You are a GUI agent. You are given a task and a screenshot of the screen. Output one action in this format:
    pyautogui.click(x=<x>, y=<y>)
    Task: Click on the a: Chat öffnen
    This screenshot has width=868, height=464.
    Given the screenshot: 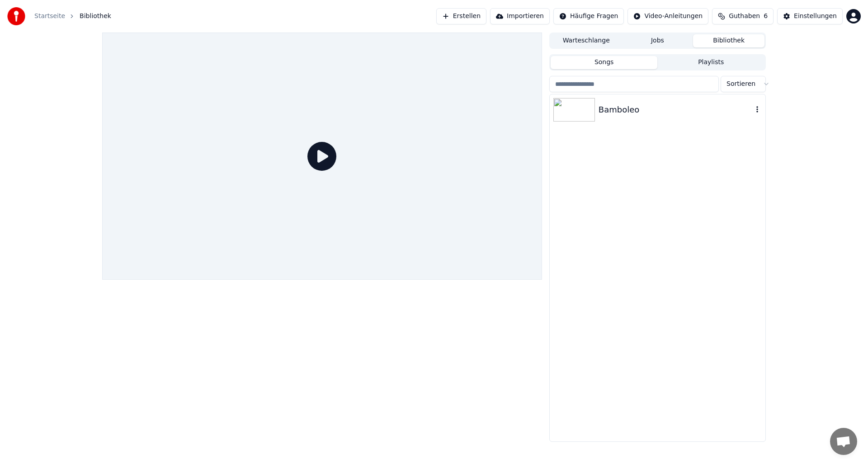 What is the action you would take?
    pyautogui.click(x=844, y=442)
    